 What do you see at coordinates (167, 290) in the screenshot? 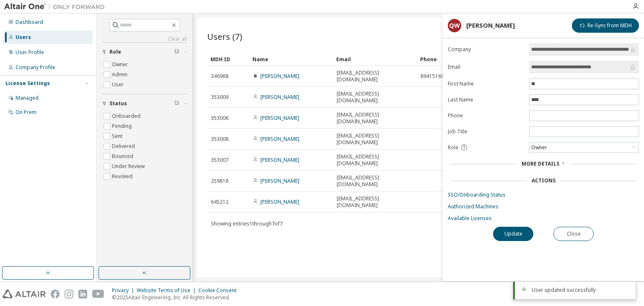
I see `div: Website Terms of Use` at bounding box center [167, 290].